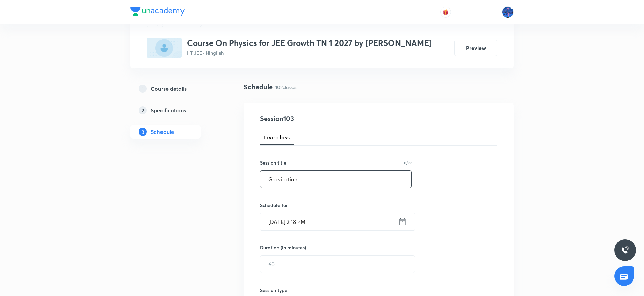 This screenshot has height=296, width=644. What do you see at coordinates (142, 132) in the screenshot?
I see `p: 3` at bounding box center [142, 132].